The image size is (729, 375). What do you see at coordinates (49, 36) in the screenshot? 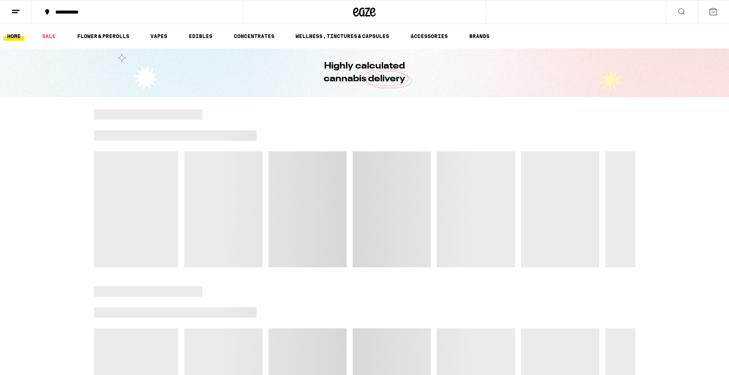
I see `a: SALE` at bounding box center [49, 36].